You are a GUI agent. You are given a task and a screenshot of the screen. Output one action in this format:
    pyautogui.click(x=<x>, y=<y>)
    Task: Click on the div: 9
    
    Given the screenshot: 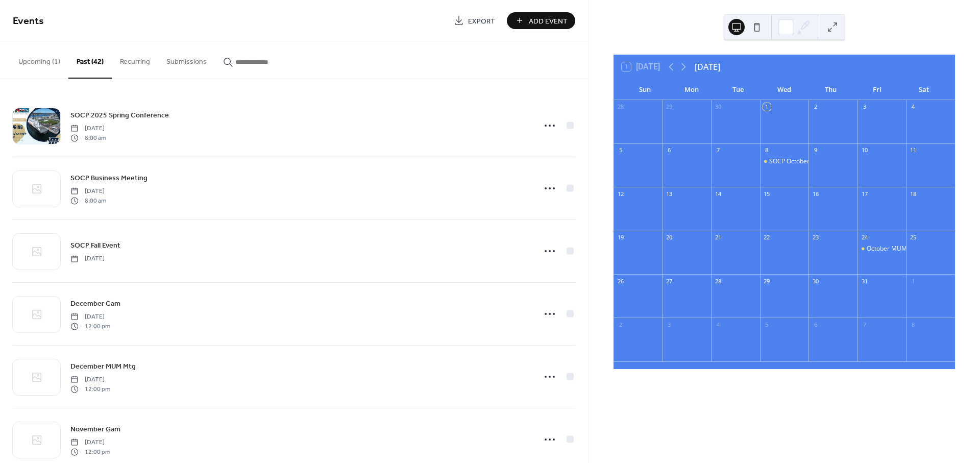 What is the action you would take?
    pyautogui.click(x=815, y=150)
    